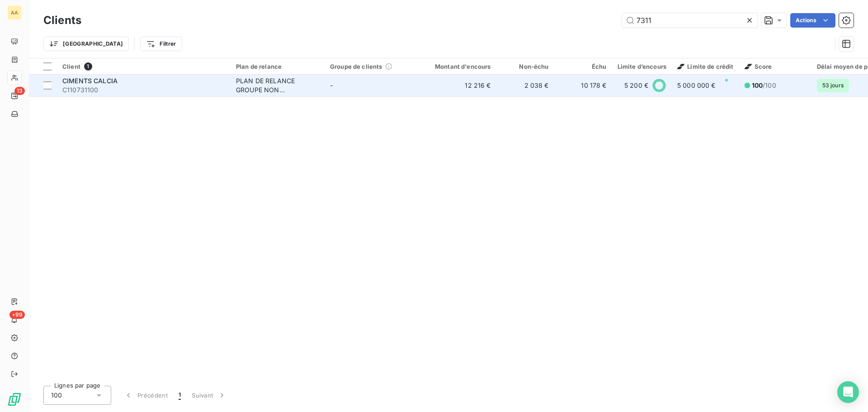 This screenshot has width=868, height=412. I want to click on button: Suivant, so click(209, 395).